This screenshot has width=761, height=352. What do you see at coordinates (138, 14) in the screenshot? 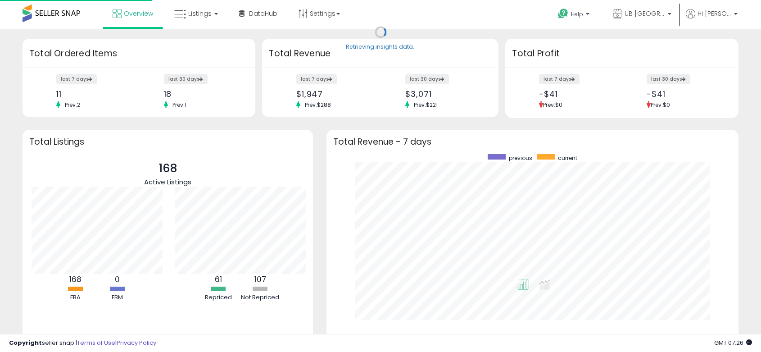
I see `span: Overview` at bounding box center [138, 14].